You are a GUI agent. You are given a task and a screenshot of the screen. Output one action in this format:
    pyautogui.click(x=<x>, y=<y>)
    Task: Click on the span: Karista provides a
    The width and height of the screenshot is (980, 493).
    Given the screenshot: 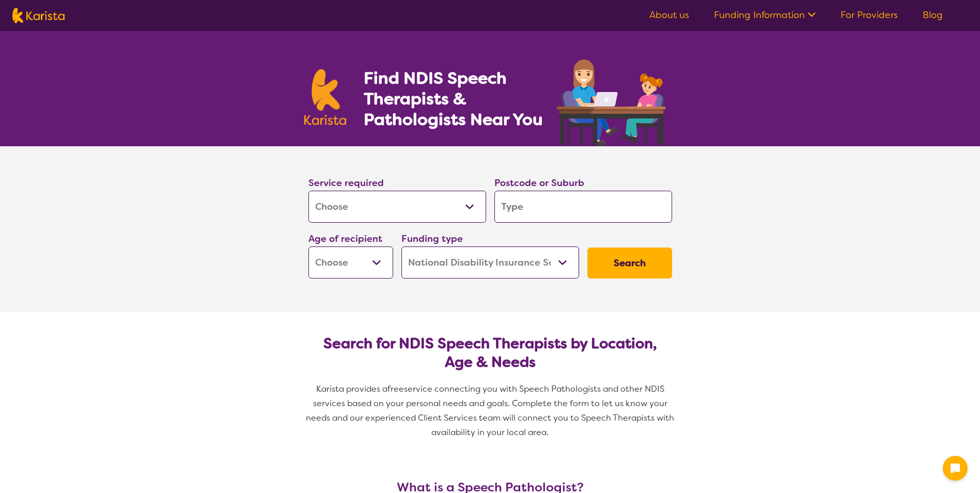 What is the action you would take?
    pyautogui.click(x=352, y=389)
    